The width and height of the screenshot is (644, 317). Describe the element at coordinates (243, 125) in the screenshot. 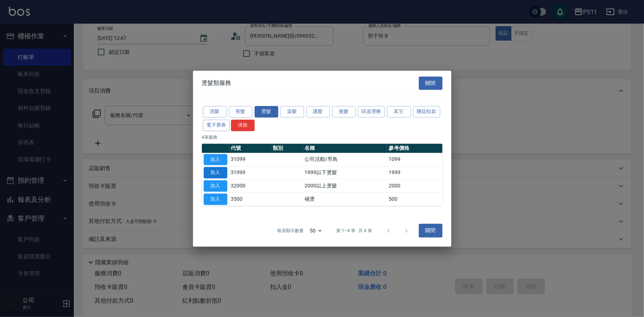

I see `button: 清除` at that location.